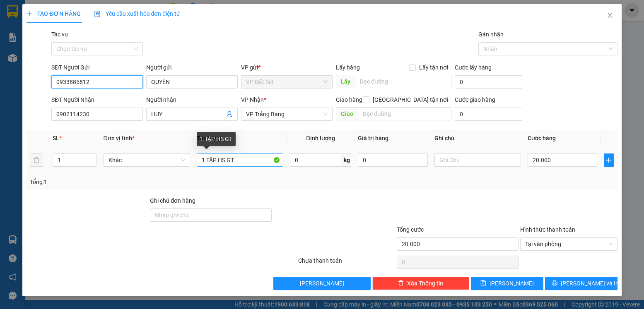  Describe the element at coordinates (347, 160) in the screenshot. I see `span: kg` at that location.